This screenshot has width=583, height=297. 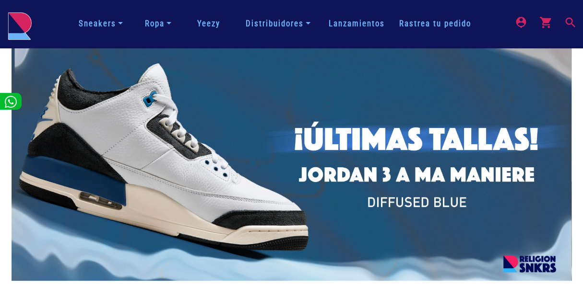 What do you see at coordinates (208, 24) in the screenshot?
I see `a: Yeezy` at bounding box center [208, 24].